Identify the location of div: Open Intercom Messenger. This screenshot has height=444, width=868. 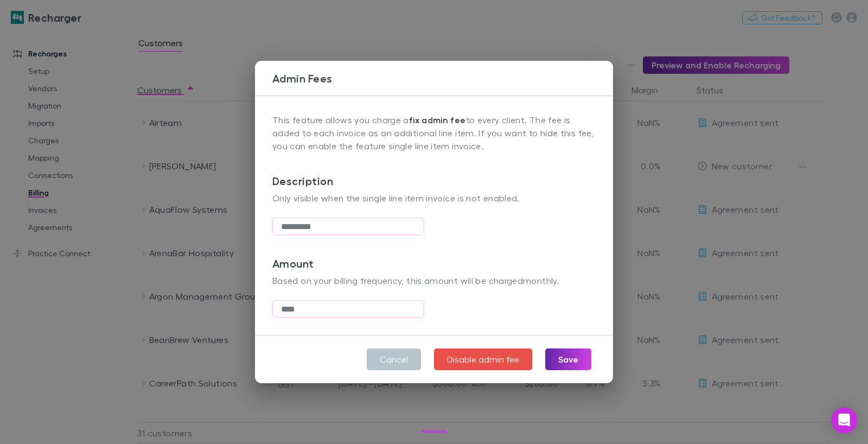
(844, 420).